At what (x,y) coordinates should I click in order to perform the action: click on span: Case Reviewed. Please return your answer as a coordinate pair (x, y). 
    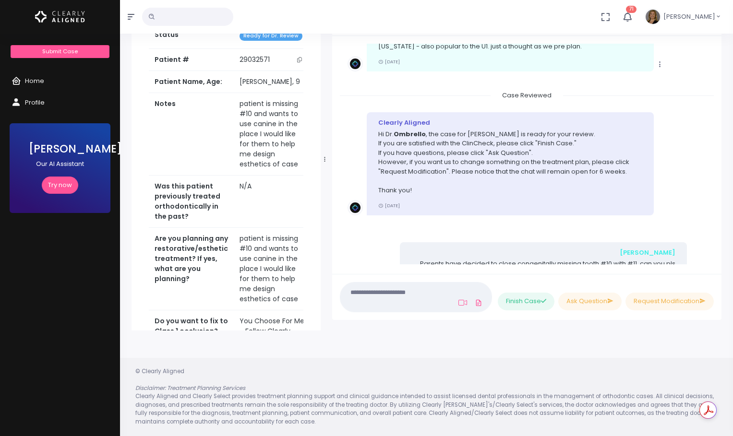
    Looking at the image, I should click on (526, 95).